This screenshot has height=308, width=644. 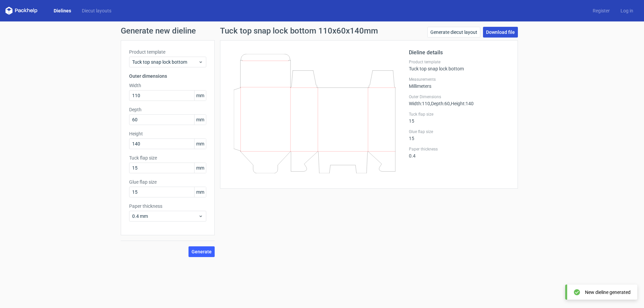 What do you see at coordinates (627, 11) in the screenshot?
I see `a: Log in` at bounding box center [627, 11].